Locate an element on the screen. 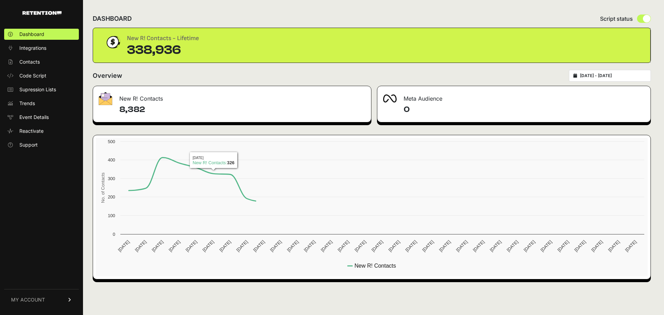 This screenshot has width=664, height=315. span: Trends is located at coordinates (27, 103).